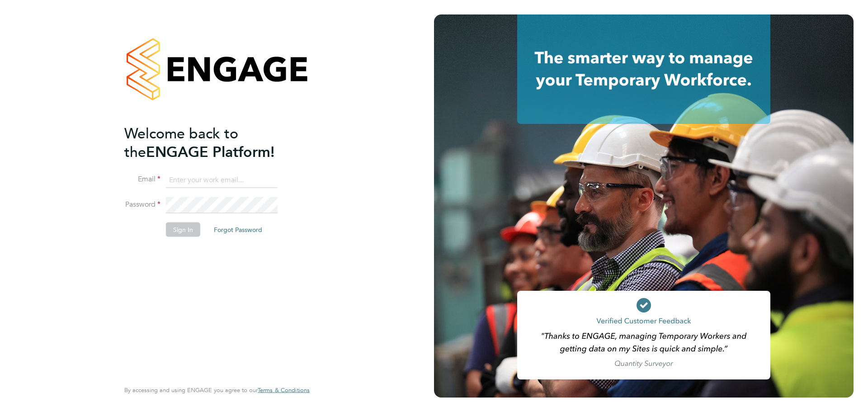  I want to click on a: Terms & Conditions, so click(284, 390).